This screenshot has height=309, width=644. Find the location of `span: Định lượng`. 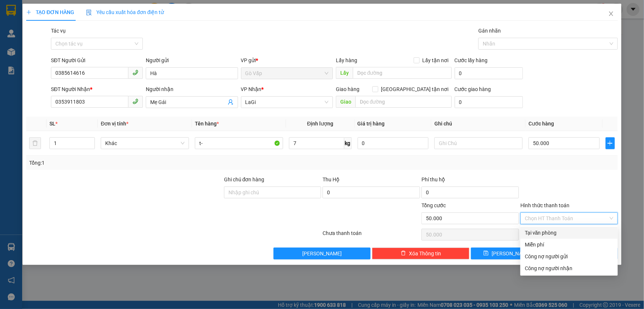

span: Định lượng is located at coordinates (320, 123).